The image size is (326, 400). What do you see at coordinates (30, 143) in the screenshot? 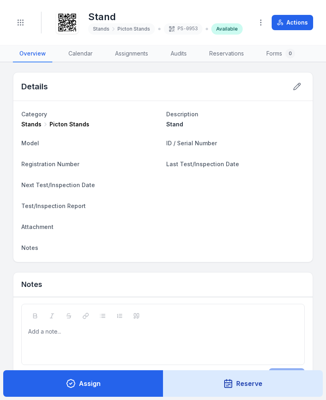
I see `span: Model` at bounding box center [30, 143].